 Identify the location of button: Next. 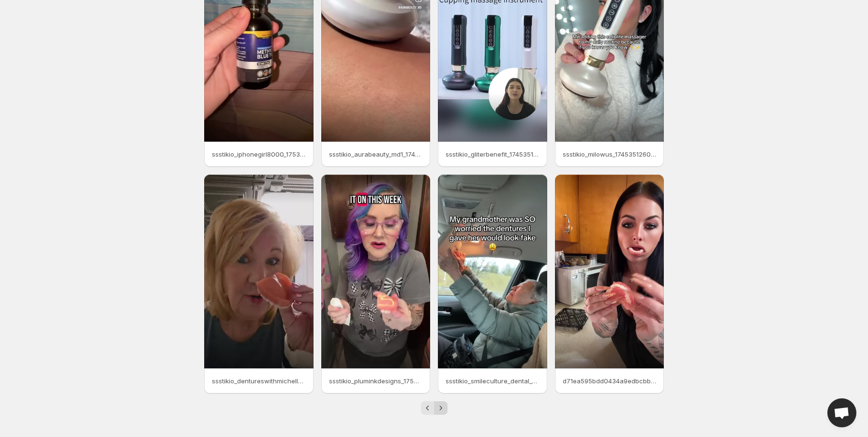
(441, 408).